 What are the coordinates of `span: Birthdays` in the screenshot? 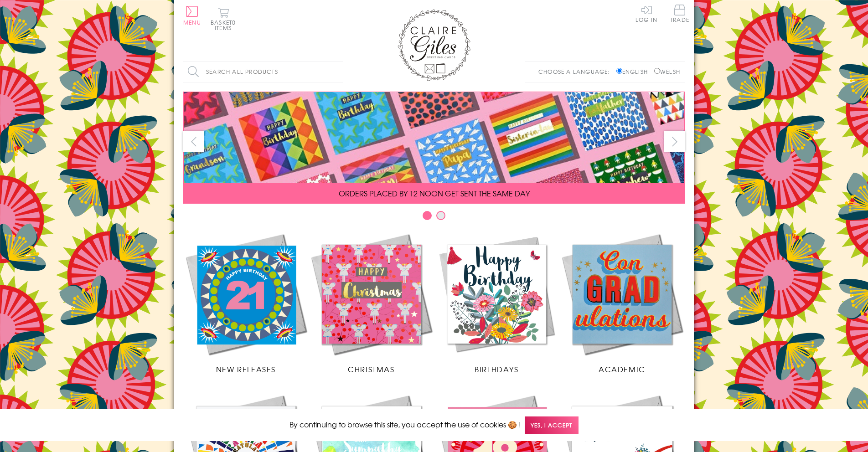 It's located at (496, 369).